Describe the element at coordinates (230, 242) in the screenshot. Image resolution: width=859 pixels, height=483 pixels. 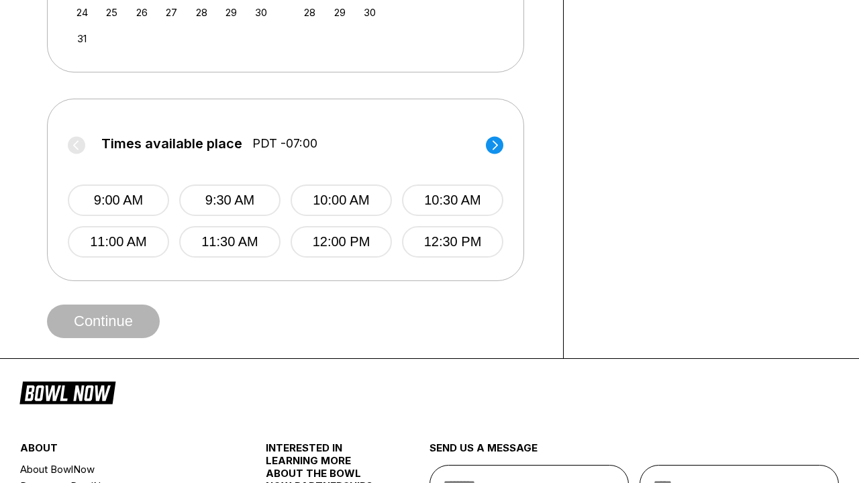
I see `button: 11:30 AM` at that location.